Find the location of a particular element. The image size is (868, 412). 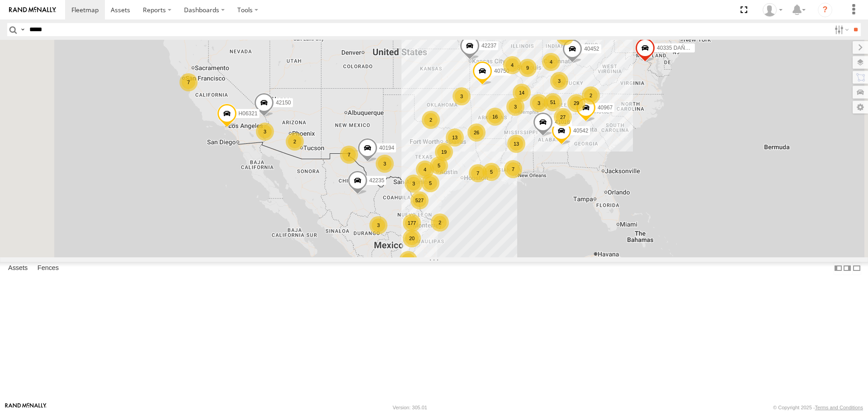

span: 42150 is located at coordinates (283, 103).